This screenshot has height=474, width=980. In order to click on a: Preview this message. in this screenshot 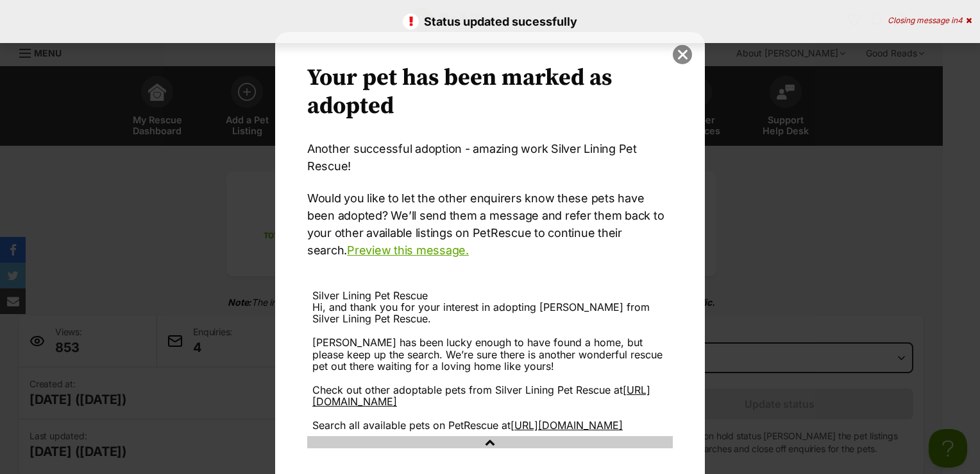, I will do `click(408, 249)`.